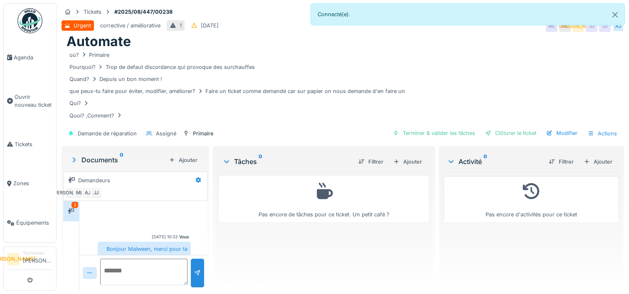 The image size is (629, 294). I want to click on span: Agenda, so click(33, 57).